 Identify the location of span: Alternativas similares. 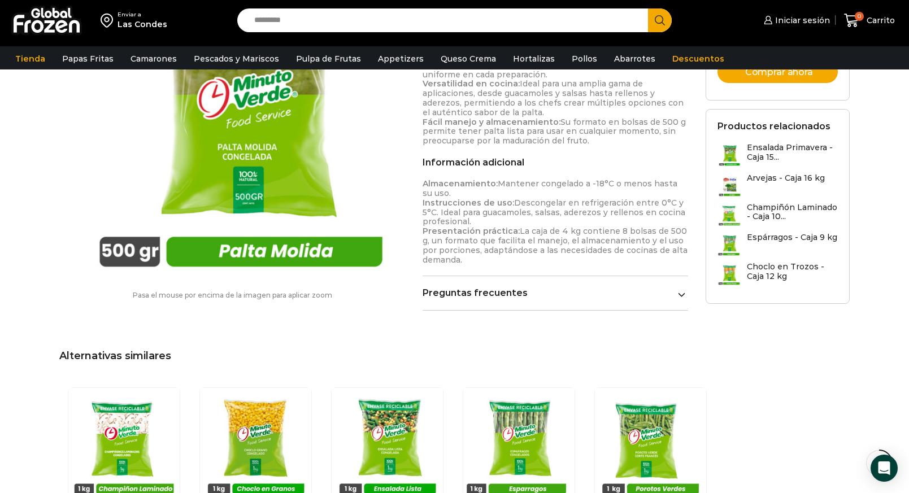
(115, 356).